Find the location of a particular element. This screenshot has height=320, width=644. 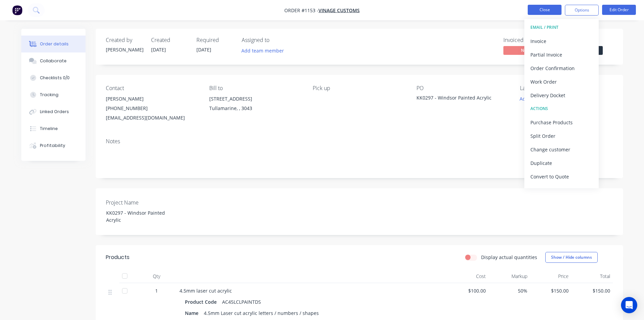

div: Notes is located at coordinates (359, 141).